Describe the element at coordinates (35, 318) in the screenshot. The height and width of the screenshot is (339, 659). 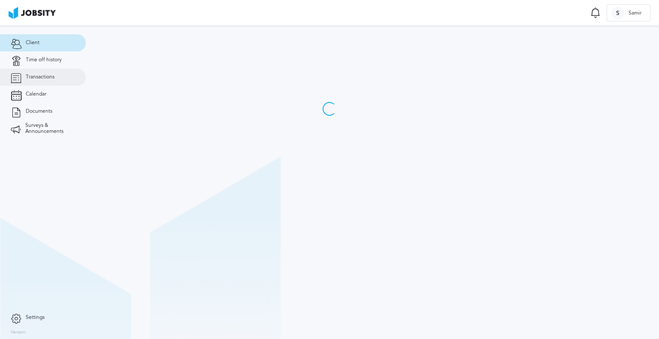
I see `span: Settings` at that location.